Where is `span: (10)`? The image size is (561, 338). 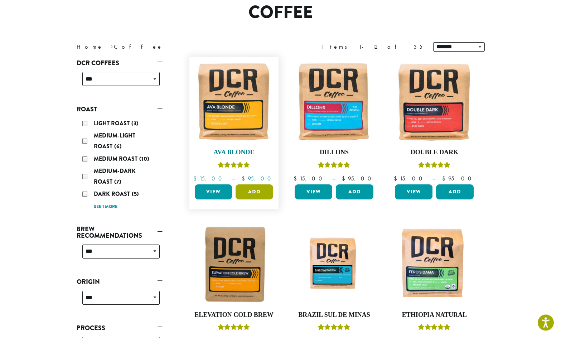 span: (10) is located at coordinates (144, 159).